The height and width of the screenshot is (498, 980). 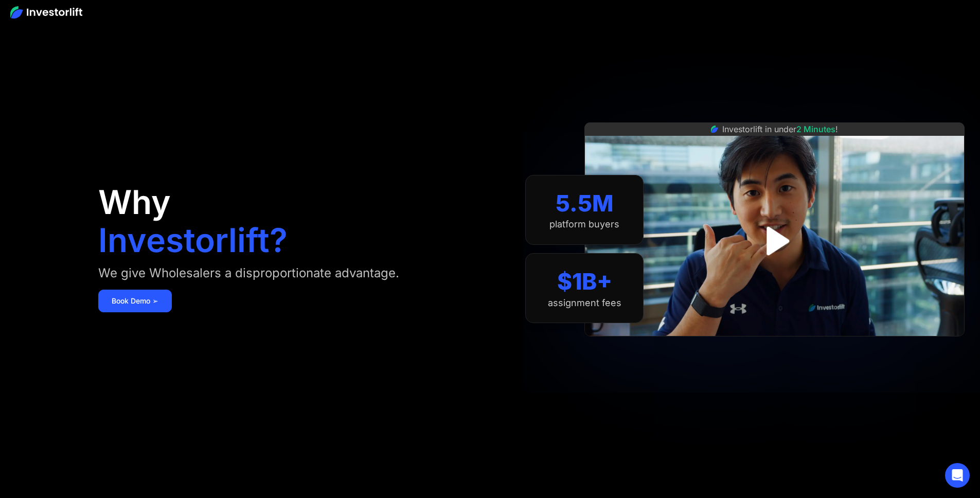 I want to click on h1: Why, so click(x=134, y=203).